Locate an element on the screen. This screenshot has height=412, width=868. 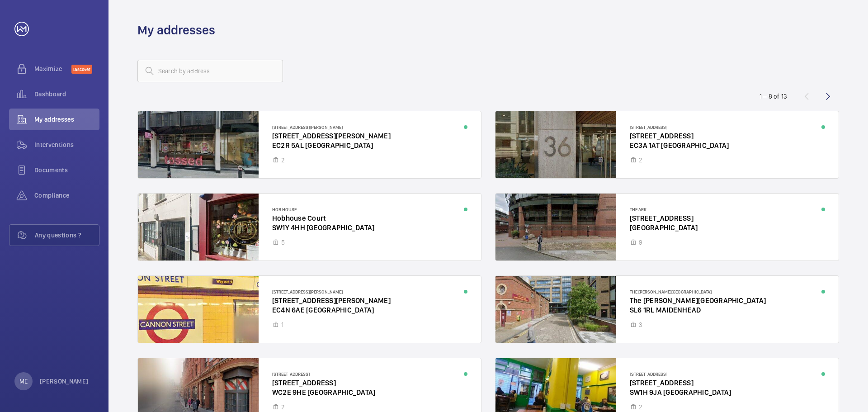
h1: My addresses is located at coordinates (176, 30).